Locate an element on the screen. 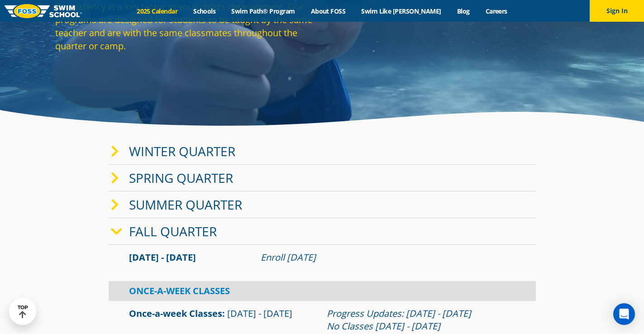 The height and width of the screenshot is (334, 644). div: Open Intercom Messenger is located at coordinates (624, 314).